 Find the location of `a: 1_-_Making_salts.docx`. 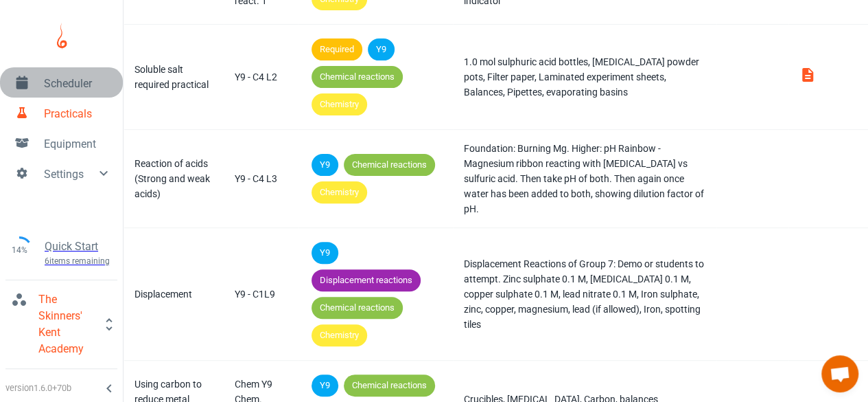

a: 1_-_Making_salts.docx is located at coordinates (807, 79).